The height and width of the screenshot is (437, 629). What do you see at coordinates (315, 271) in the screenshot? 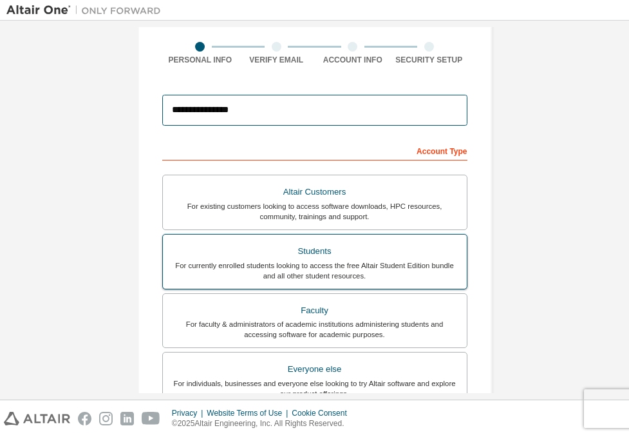
I see `div: For currently enrolled students looking to access the free Altair Student Edition bundle and all ...` at bounding box center [315, 271].